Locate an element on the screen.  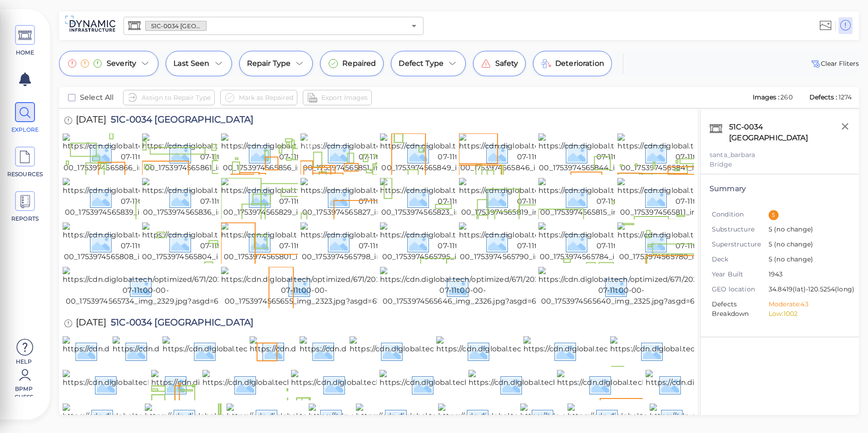
button: Open is located at coordinates (414, 26).